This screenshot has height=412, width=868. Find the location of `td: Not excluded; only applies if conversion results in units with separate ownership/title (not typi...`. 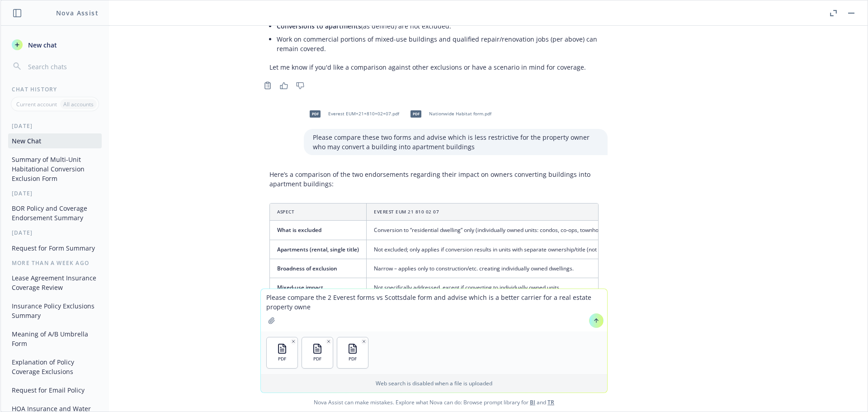

td: Not excluded; only applies if conversion results in units with separate ownership/title (not typi... is located at coordinates (512, 249).